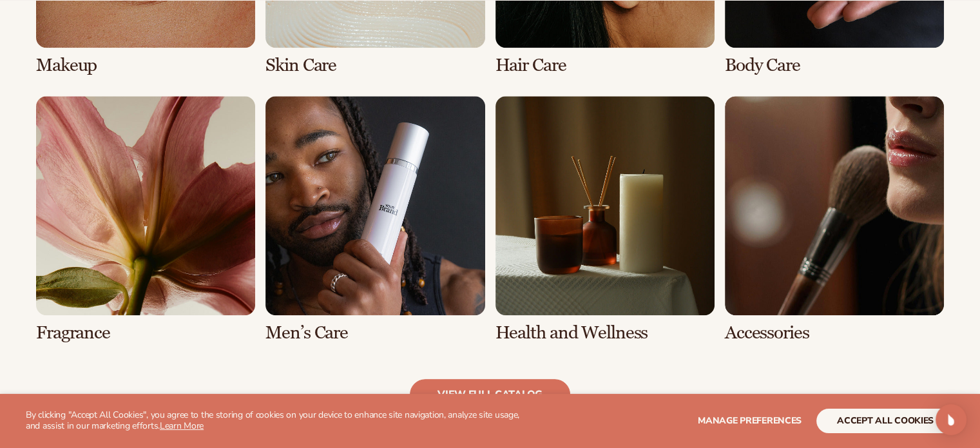 The width and height of the screenshot is (980, 448). I want to click on h3: Body Care, so click(835, 65).